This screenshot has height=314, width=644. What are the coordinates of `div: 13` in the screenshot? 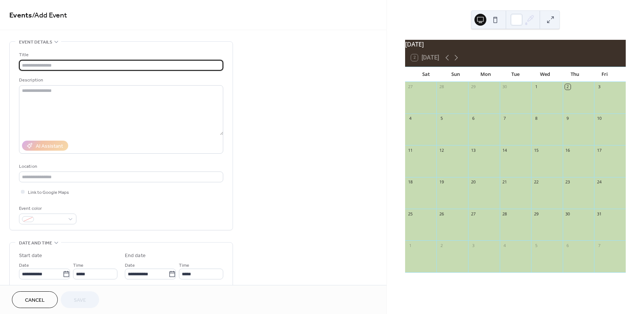 It's located at (473, 150).